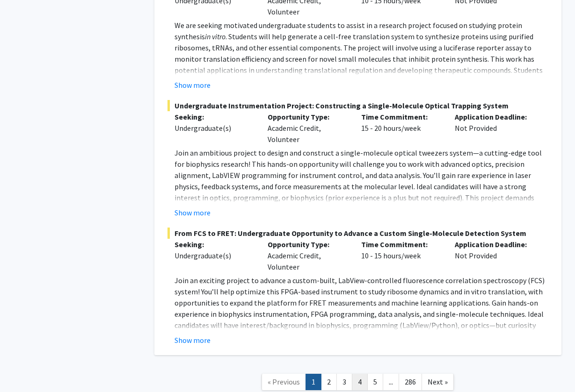 The height and width of the screenshot is (392, 575). What do you see at coordinates (359, 187) in the screenshot?
I see `span: Join an ambitious project to design and construct a single-molecule optical tweezers system—a cut...` at bounding box center [359, 187].